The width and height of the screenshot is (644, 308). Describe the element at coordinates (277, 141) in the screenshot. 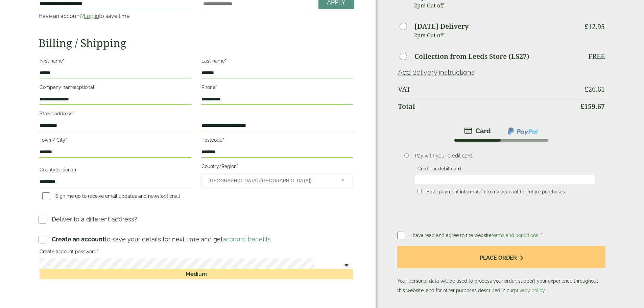

I see `label: Postcode` at that location.